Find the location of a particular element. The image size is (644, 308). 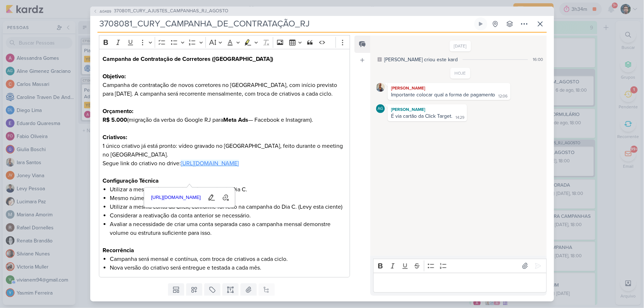

li: Nova versão do criativo será entregue e testada a cada mês. is located at coordinates (228, 267).